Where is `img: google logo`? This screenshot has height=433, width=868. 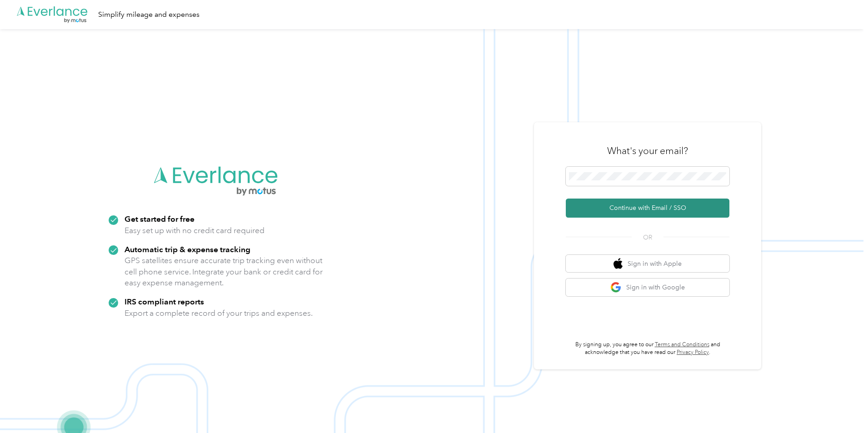
img: google logo is located at coordinates (616, 287).